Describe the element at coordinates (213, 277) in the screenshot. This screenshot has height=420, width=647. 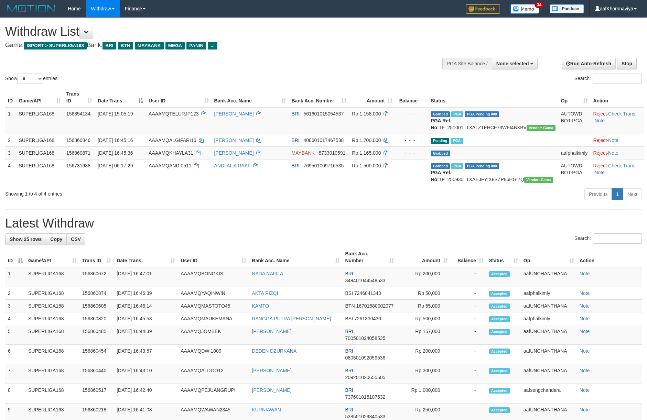
I see `td: AAAAMQBONGKIS` at that location.